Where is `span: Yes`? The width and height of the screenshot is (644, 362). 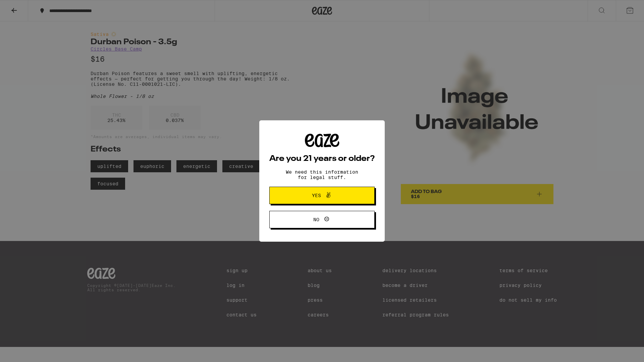
span: Yes is located at coordinates (316, 195).